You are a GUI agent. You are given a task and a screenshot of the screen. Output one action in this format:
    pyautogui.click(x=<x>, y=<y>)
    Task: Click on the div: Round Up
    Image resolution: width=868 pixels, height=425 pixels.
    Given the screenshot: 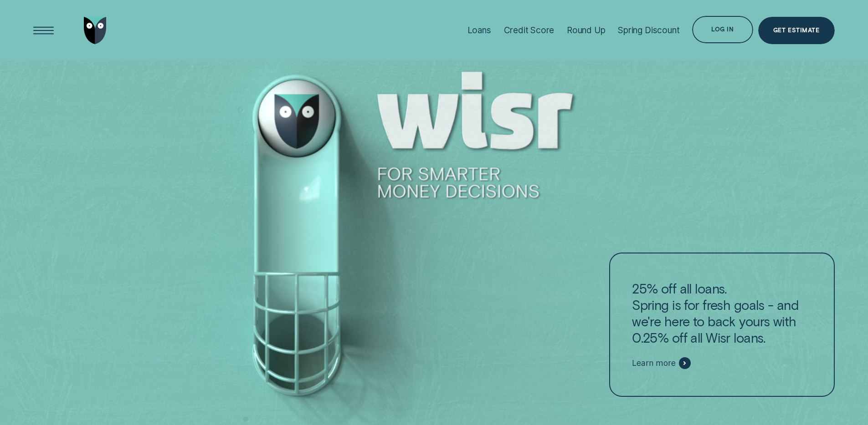 What is the action you would take?
    pyautogui.click(x=586, y=30)
    